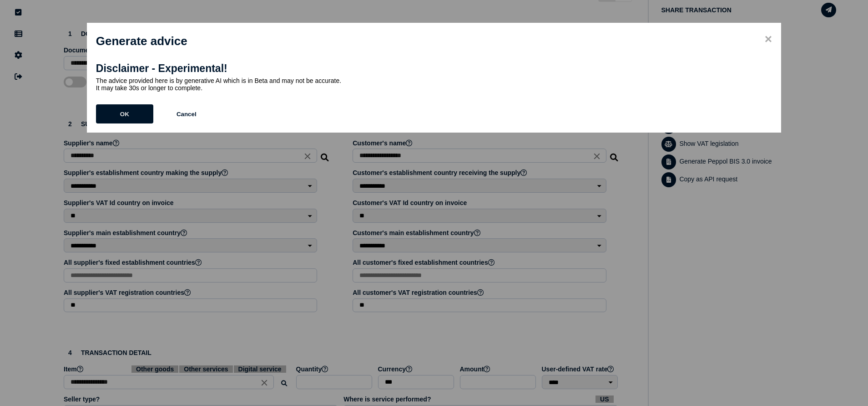 Image resolution: width=868 pixels, height=406 pixels. Describe the element at coordinates (434, 81) in the screenshot. I see `div: The advice provided here is by generative AI which is in Beta and may not be accurate.` at that location.